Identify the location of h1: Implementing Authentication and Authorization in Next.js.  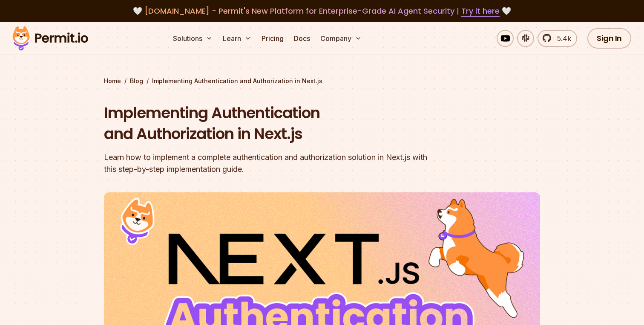
(268, 123).